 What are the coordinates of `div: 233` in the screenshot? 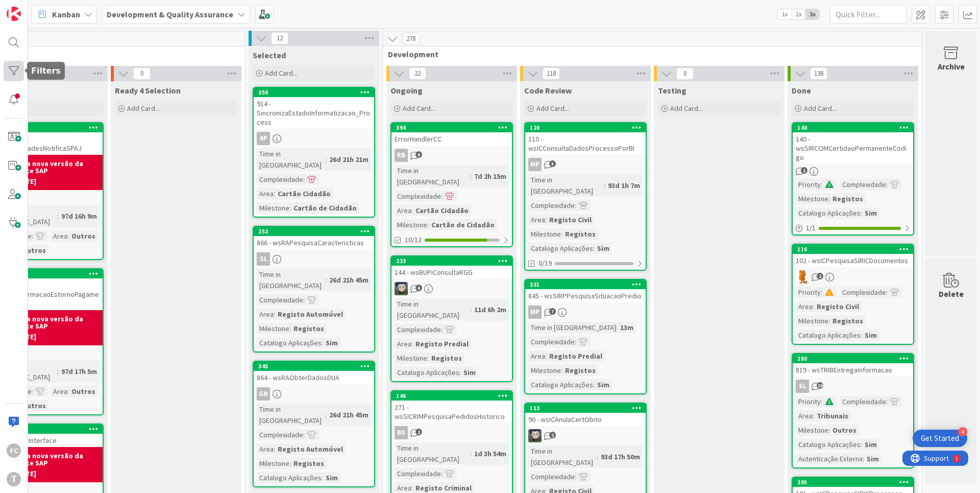 It's located at (452, 261).